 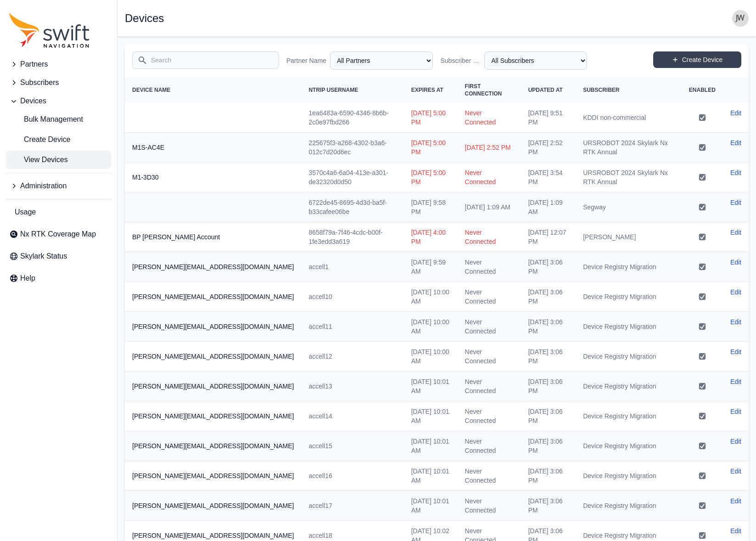 What do you see at coordinates (25, 212) in the screenshot?
I see `span: Usage` at bounding box center [25, 212].